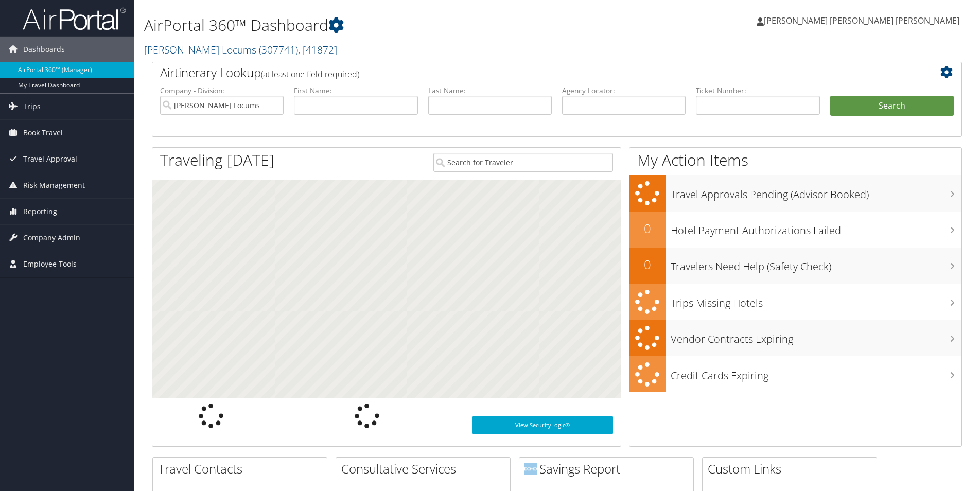  Describe the element at coordinates (43, 133) in the screenshot. I see `span: Book Travel` at that location.